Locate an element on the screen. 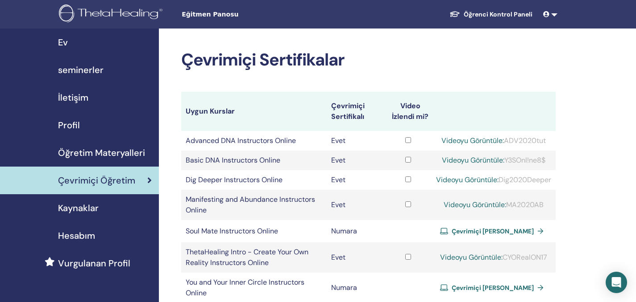  td: Manifesting and Abundance Instructors Online is located at coordinates (254, 205).